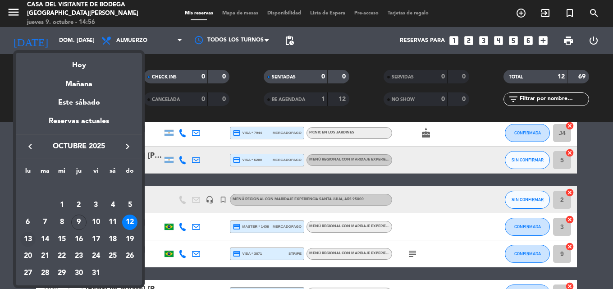 This screenshot has height=289, width=613. What do you see at coordinates (79, 62) in the screenshot?
I see `div: Hoy` at bounding box center [79, 62].